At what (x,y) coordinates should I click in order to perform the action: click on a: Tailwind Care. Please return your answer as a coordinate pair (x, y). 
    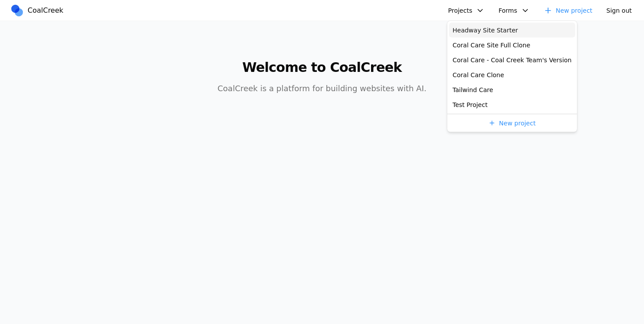
    Looking at the image, I should click on (512, 90).